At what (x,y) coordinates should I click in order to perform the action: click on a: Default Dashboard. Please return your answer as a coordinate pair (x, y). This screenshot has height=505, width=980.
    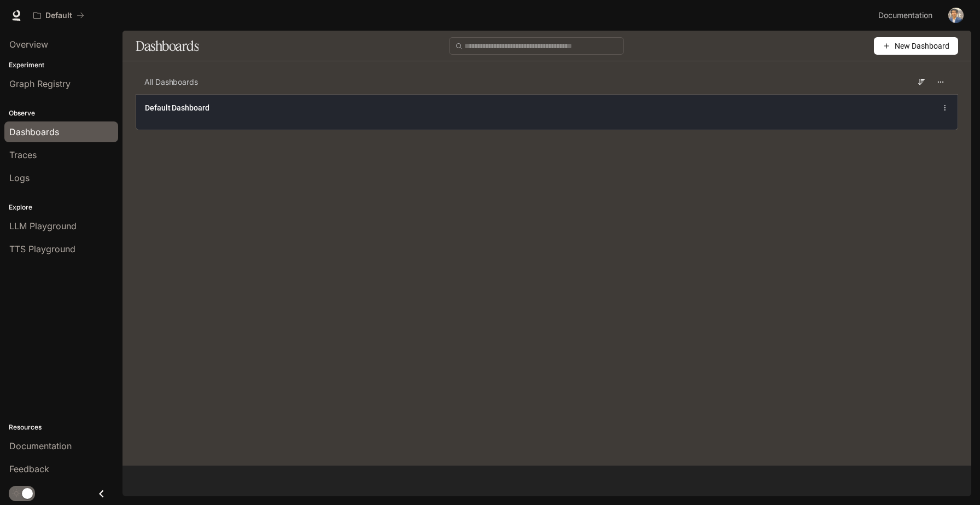
    Looking at the image, I should click on (178, 108).